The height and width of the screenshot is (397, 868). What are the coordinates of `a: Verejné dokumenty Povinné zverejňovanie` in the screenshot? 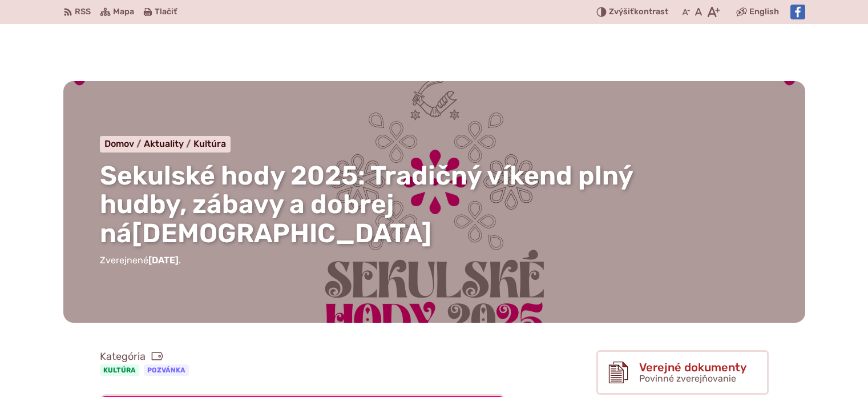 It's located at (682, 373).